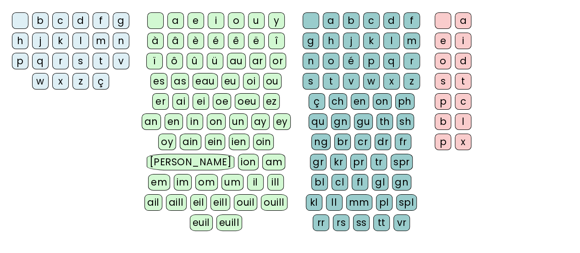  I want to click on div: m, so click(412, 41).